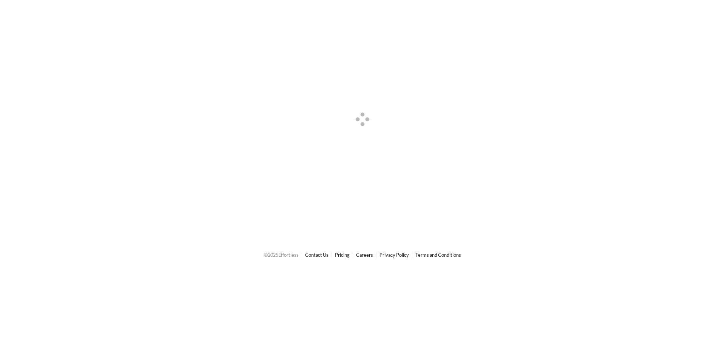 This screenshot has height=344, width=725. I want to click on a: Privacy Policy, so click(394, 255).